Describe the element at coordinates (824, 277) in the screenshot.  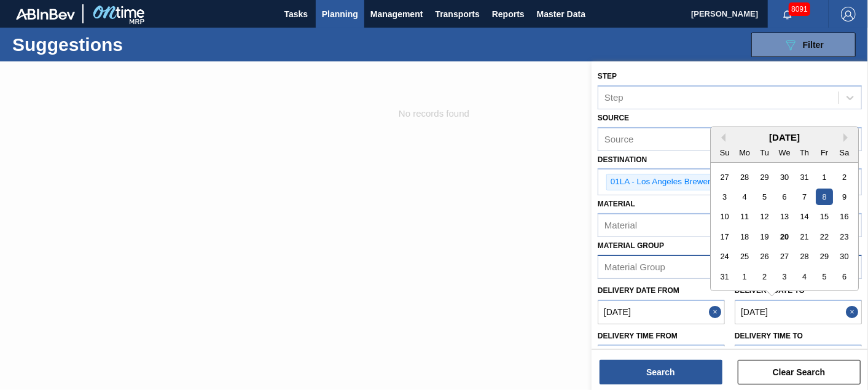
I see `div: Choose Friday, September 5th, 2025` at that location.